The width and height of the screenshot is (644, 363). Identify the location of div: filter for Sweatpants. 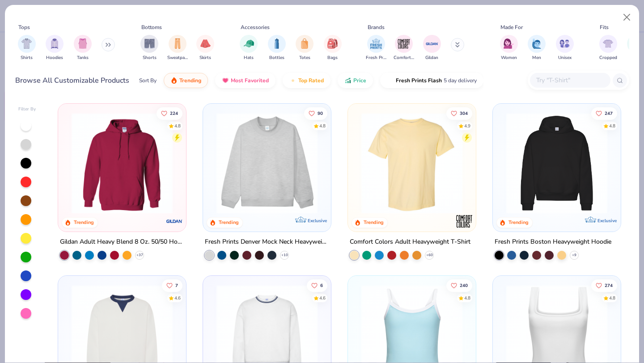
(177, 48).